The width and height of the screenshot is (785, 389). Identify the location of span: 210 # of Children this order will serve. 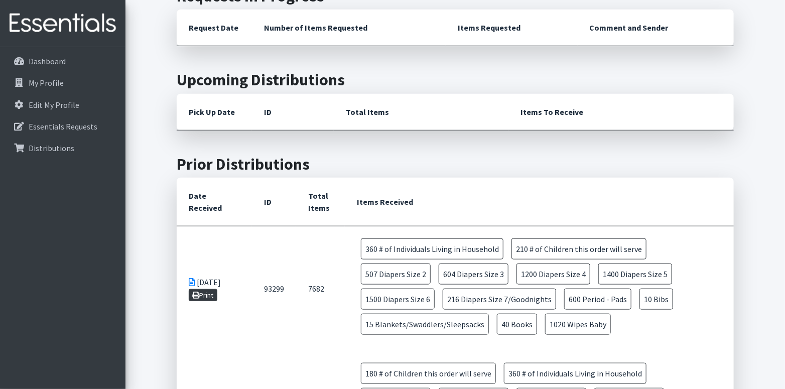
(579, 249).